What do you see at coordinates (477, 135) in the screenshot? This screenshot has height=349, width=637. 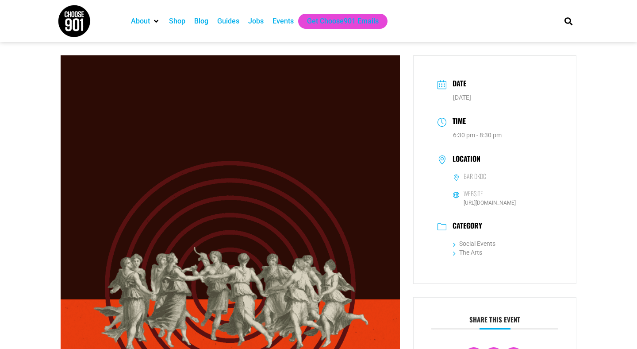 I see `abbr: 6:30 pm - 8:30 pm` at bounding box center [477, 135].